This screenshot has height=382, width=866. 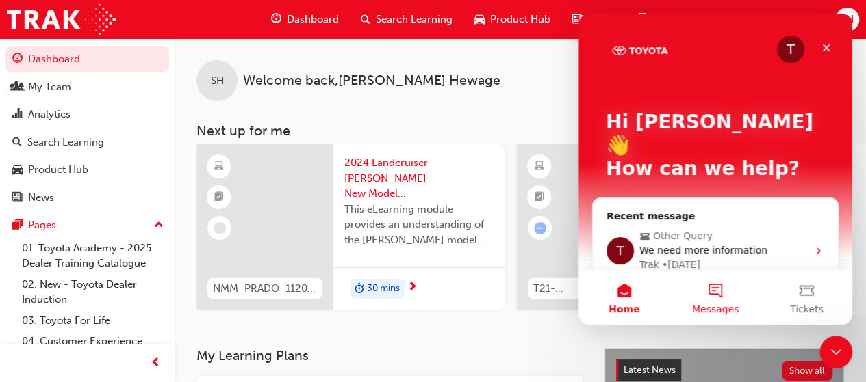 I want to click on div: My Team, so click(x=49, y=87).